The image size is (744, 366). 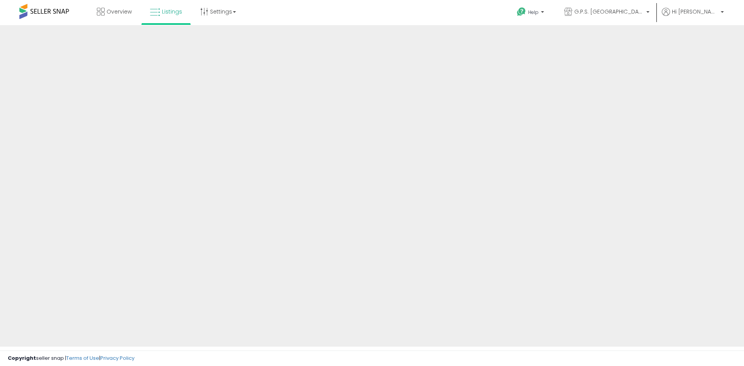 What do you see at coordinates (533, 12) in the screenshot?
I see `span: Help` at bounding box center [533, 12].